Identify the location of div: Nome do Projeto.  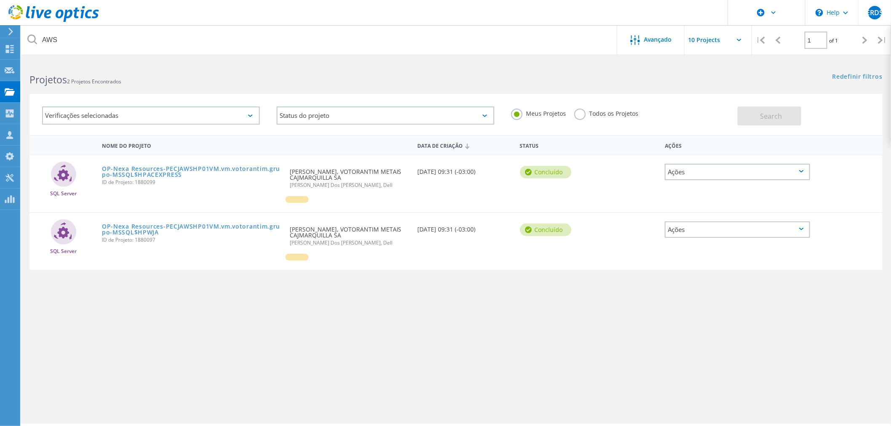
(192, 145).